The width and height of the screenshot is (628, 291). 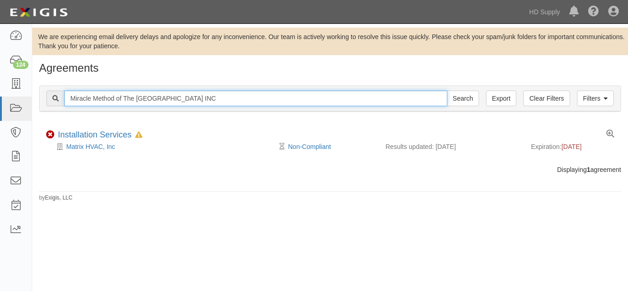 What do you see at coordinates (21, 65) in the screenshot?
I see `div: 124` at bounding box center [21, 65].